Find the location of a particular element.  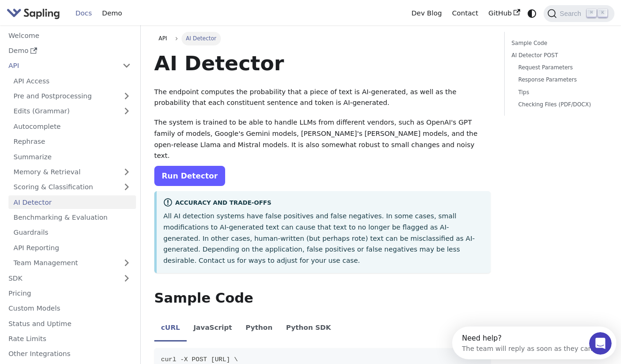

a: Rephrase is located at coordinates (72, 141).